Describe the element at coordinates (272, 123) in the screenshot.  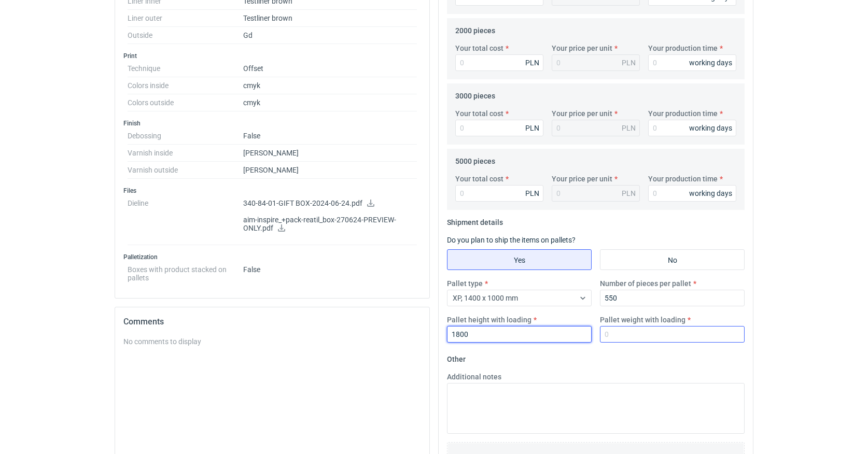
I see `h3: Finish` at that location.